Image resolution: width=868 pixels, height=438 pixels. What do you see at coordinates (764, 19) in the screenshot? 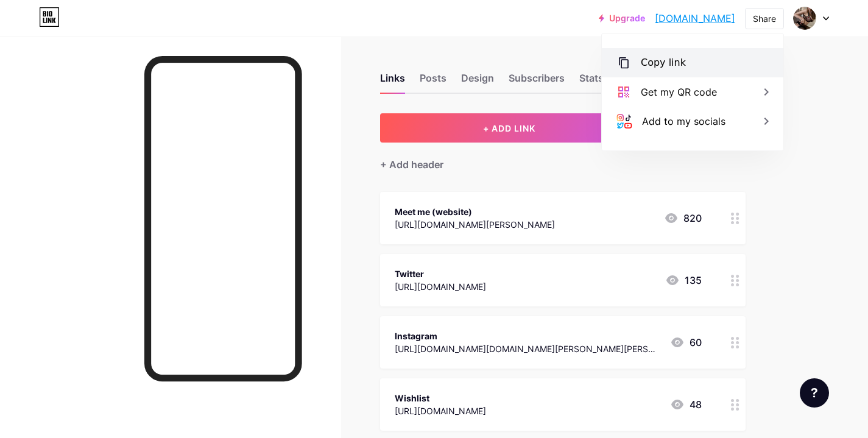
I see `div: Share` at bounding box center [764, 19].